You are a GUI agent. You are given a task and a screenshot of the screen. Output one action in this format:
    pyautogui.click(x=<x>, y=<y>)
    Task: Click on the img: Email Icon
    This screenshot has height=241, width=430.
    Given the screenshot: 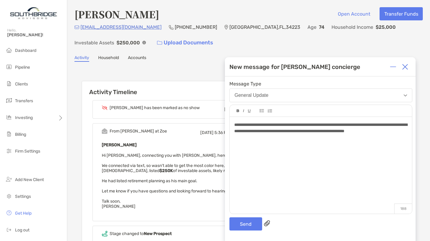 What is the action you would take?
    pyautogui.click(x=77, y=27)
    